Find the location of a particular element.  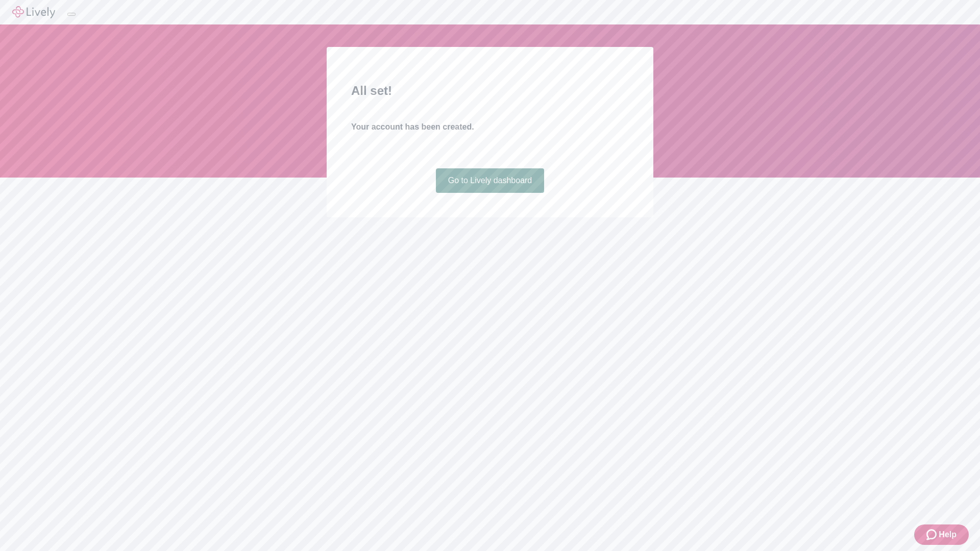

svg: Zendesk support icon is located at coordinates (932, 535).